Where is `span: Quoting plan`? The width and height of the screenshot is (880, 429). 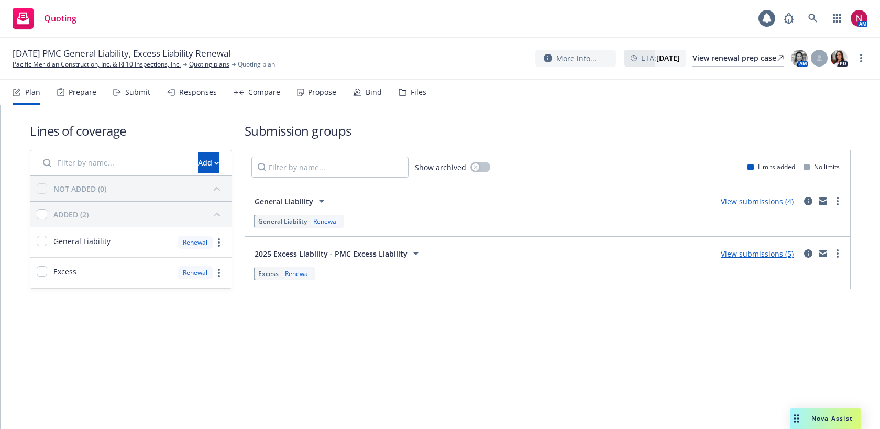 span: Quoting plan is located at coordinates (256, 64).